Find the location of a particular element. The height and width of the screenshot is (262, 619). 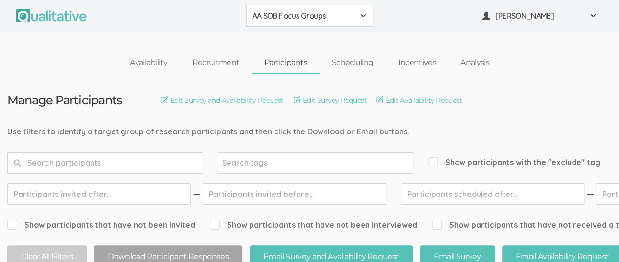

a: Participants is located at coordinates (285, 63).